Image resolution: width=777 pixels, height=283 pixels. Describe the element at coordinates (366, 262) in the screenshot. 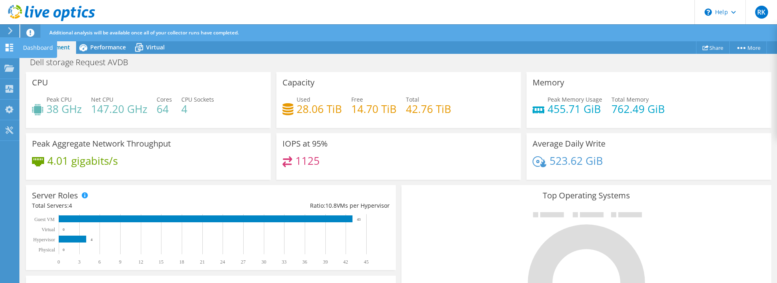

I see `text: 45` at that location.